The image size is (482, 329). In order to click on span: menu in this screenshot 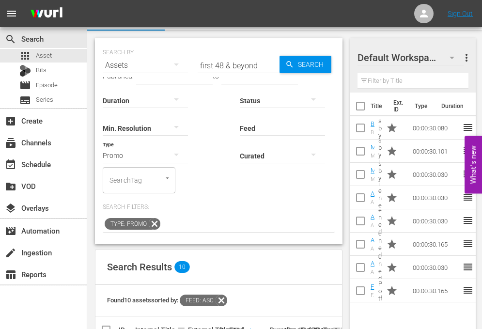, I will do `click(12, 14)`.